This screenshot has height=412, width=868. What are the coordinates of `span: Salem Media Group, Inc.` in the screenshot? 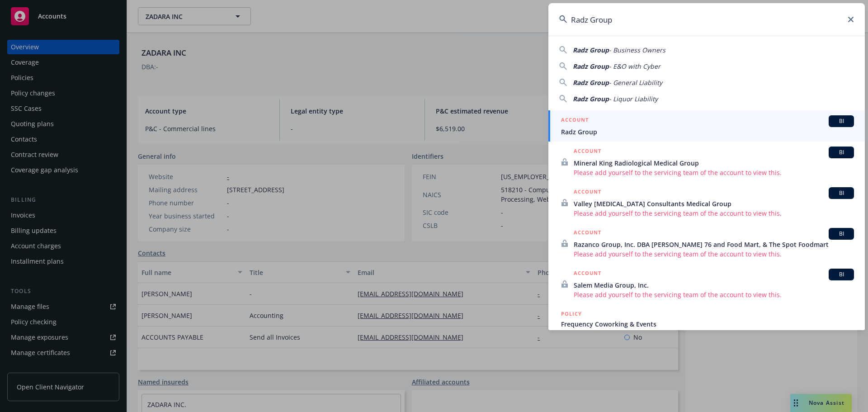 It's located at (713, 285).